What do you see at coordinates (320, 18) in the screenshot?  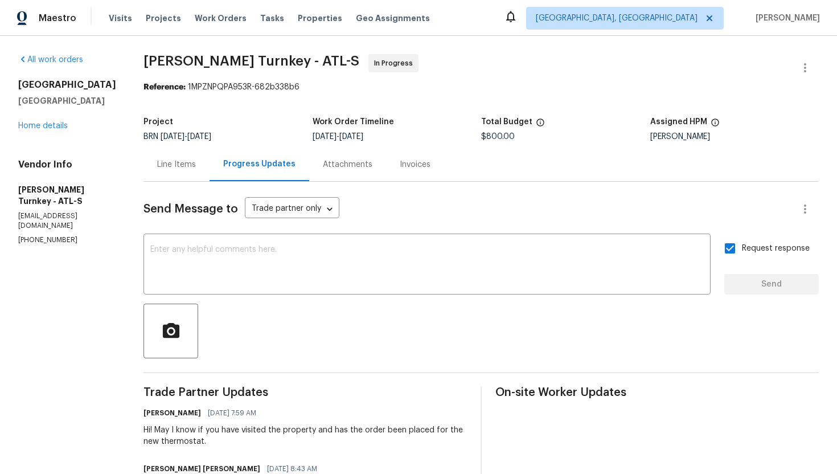 I see `span: Properties` at bounding box center [320, 18].